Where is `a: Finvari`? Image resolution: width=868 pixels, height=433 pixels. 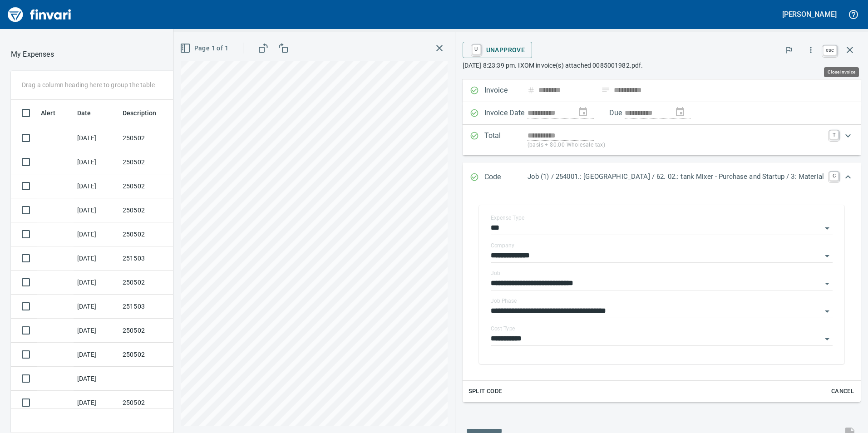 a: Finvari is located at coordinates (39, 14).